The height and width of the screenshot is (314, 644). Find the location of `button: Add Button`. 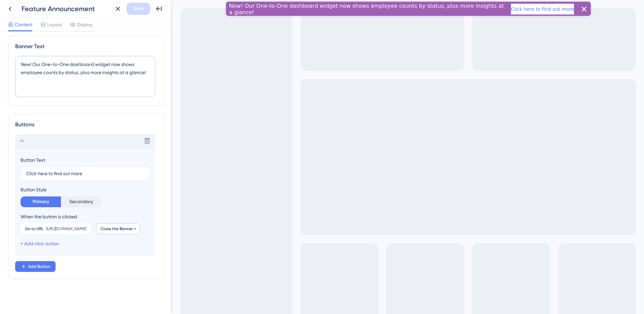

button: Add Button is located at coordinates (35, 267).